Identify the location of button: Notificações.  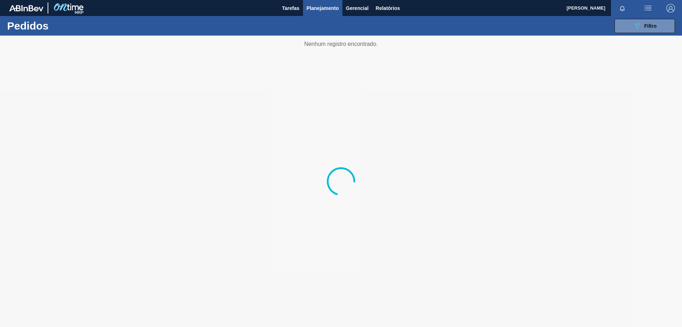
(623, 8).